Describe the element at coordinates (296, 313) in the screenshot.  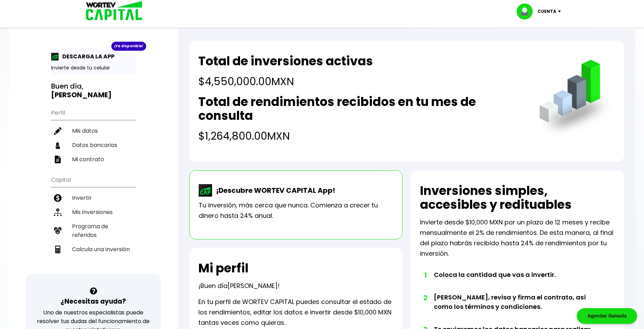
I see `p: En tu perfil de WORTEV CAPITAL puedes consultar el estado de los rendimientos, editar los datos e...` at that location.